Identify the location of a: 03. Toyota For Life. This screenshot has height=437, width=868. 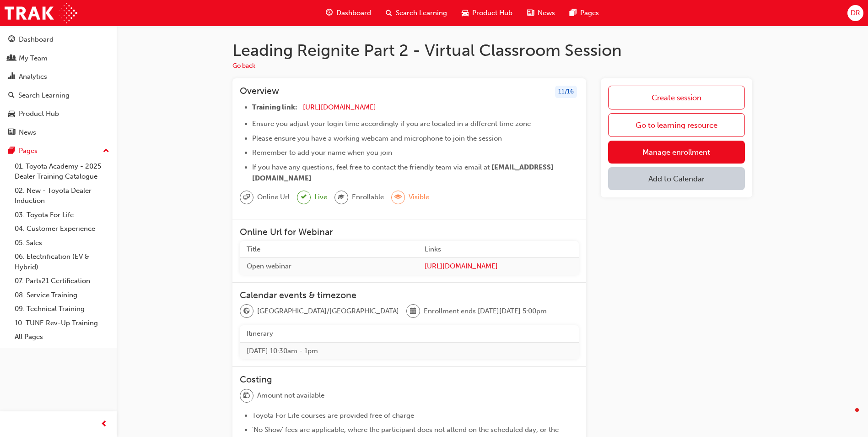
(62, 214).